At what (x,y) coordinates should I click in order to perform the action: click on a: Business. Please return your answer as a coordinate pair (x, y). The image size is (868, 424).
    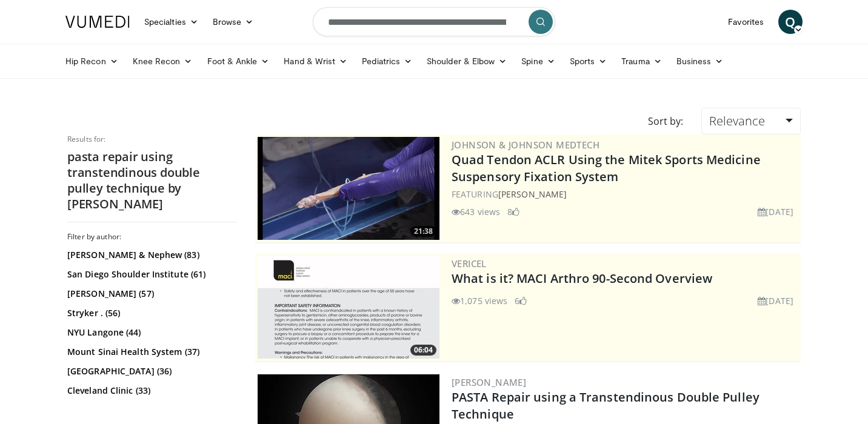
    Looking at the image, I should click on (700, 61).